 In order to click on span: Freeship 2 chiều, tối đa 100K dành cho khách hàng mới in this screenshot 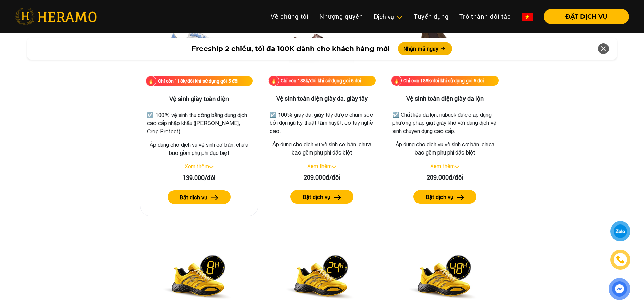, I will do `click(290, 48)`.